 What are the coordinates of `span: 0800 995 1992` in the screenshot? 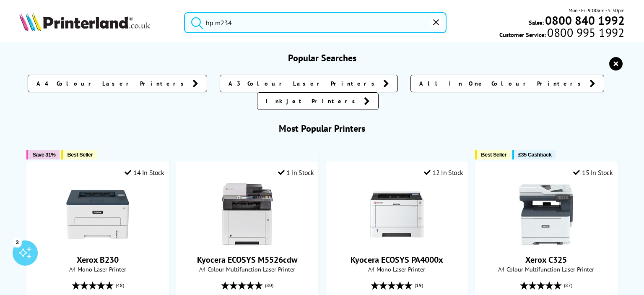 It's located at (585, 32).